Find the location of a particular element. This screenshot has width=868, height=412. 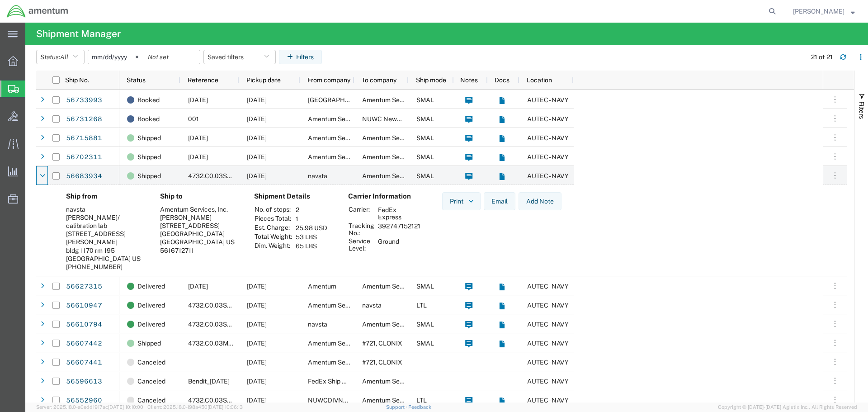

a: 56596613 is located at coordinates (84, 381).